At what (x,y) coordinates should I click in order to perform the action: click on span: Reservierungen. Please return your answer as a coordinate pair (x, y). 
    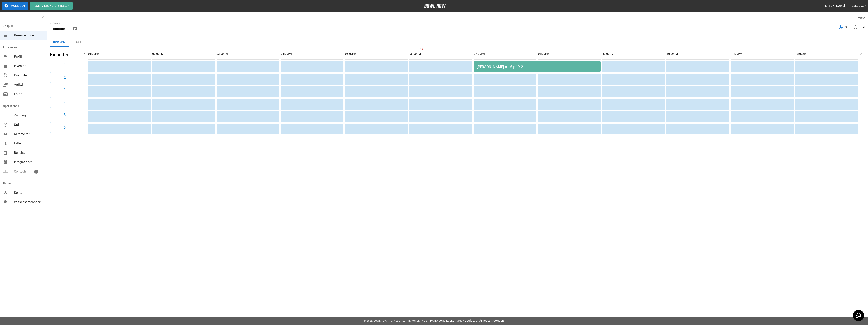
    Looking at the image, I should click on (29, 35).